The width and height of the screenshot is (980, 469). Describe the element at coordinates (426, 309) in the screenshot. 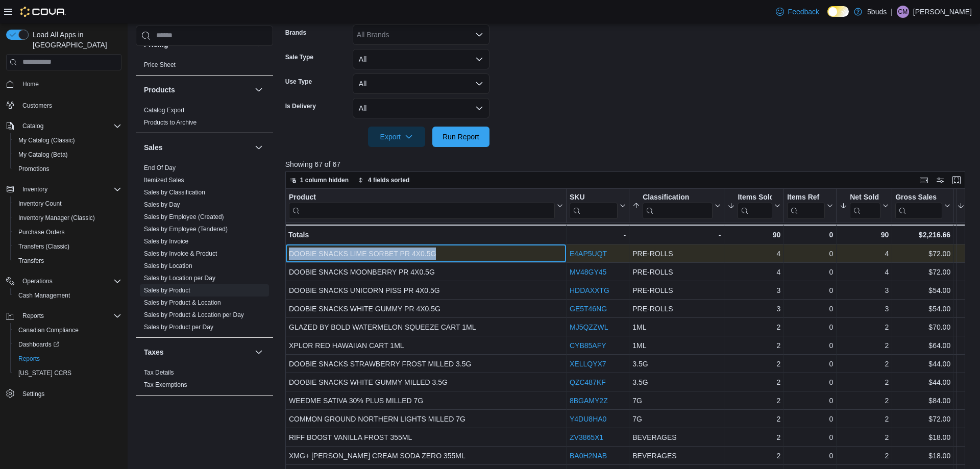

I see `div: DOOBIE SNACKS WHITE GUMMY PR 4X0.5G` at that location.